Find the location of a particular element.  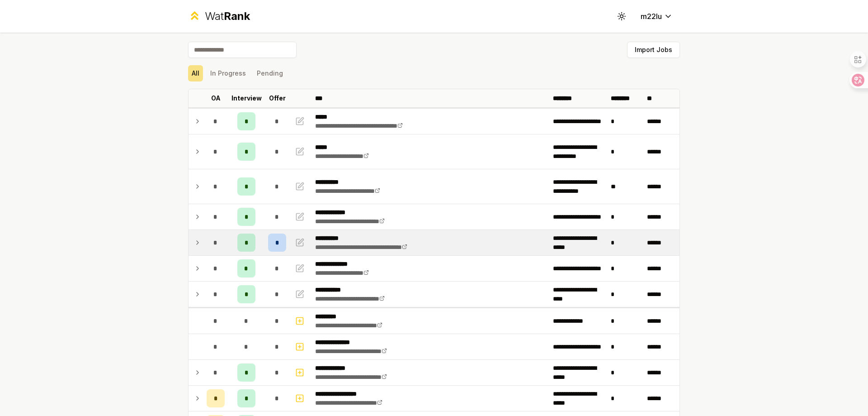

p: Interview is located at coordinates (246, 98).